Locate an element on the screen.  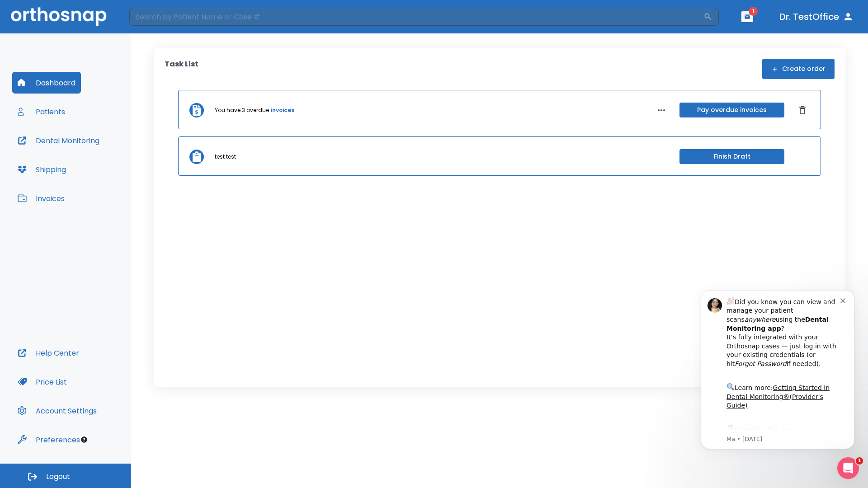
div: Message content is located at coordinates (96, 85).